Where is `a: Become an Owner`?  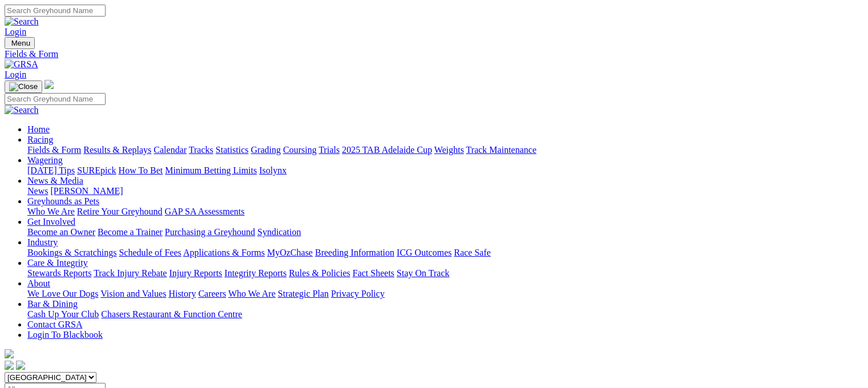 a: Become an Owner is located at coordinates (61, 232).